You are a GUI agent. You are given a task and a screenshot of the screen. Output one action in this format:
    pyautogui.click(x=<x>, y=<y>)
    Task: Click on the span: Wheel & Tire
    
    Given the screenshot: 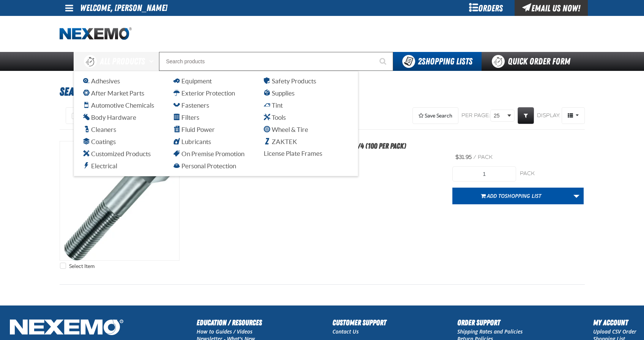 What is the action you would take?
    pyautogui.click(x=286, y=129)
    